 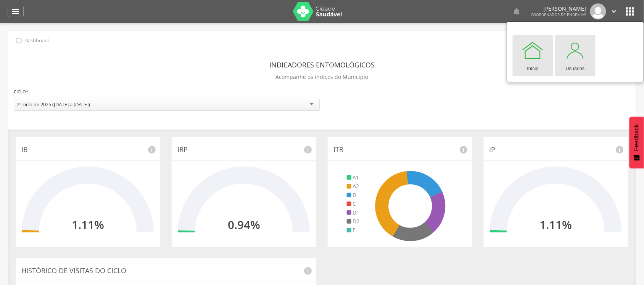 What do you see at coordinates (244, 150) in the screenshot?
I see `p: IRP` at bounding box center [244, 150].